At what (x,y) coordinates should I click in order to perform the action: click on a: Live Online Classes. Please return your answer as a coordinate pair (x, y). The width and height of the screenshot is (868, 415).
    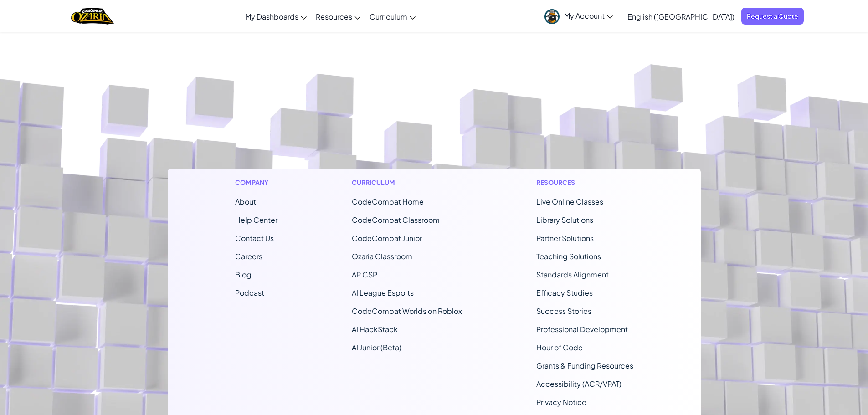
    Looking at the image, I should click on (570, 202).